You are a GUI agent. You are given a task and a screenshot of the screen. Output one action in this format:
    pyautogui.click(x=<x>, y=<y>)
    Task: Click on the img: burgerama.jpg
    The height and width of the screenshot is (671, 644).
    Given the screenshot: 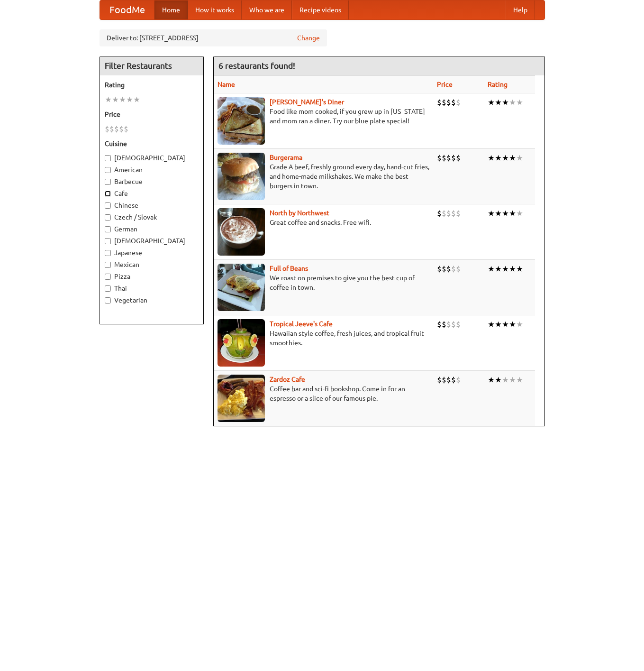 What is the action you would take?
    pyautogui.click(x=241, y=176)
    